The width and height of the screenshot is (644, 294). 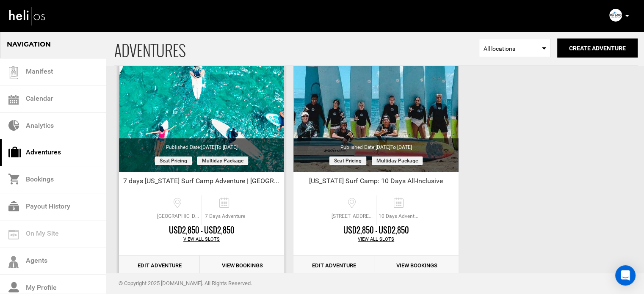 I want to click on div: Open Intercom Messenger, so click(x=626, y=276).